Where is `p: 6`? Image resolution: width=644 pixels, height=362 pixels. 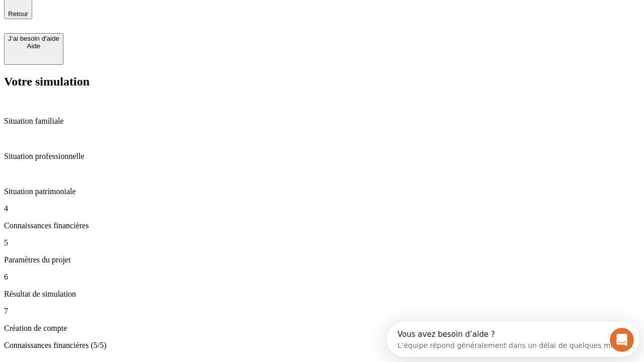
p: 6 is located at coordinates (322, 277).